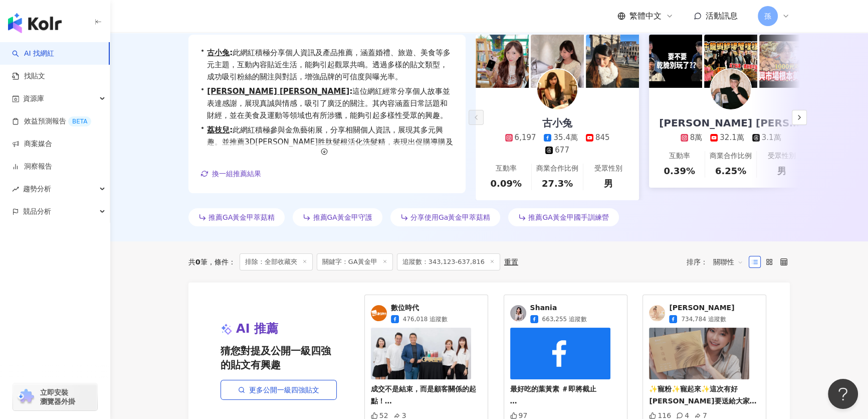 This screenshot has height=419, width=868. What do you see at coordinates (506, 183) in the screenshot?
I see `div: 0.09%` at bounding box center [506, 183].